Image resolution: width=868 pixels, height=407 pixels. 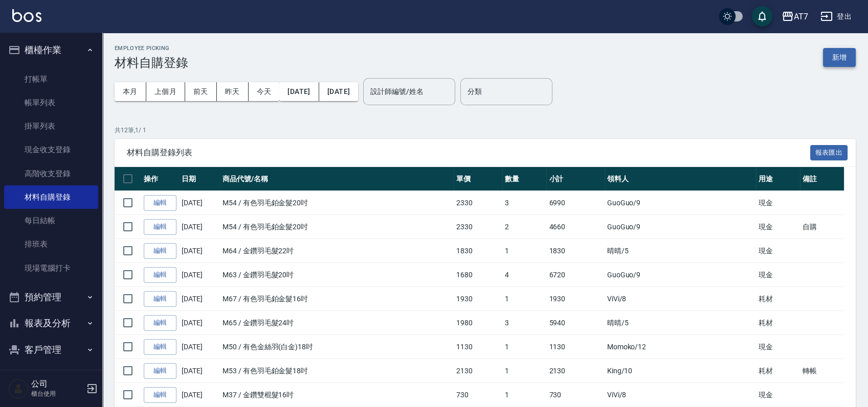 What do you see at coordinates (51, 79) in the screenshot?
I see `a: 打帳單` at bounding box center [51, 79].